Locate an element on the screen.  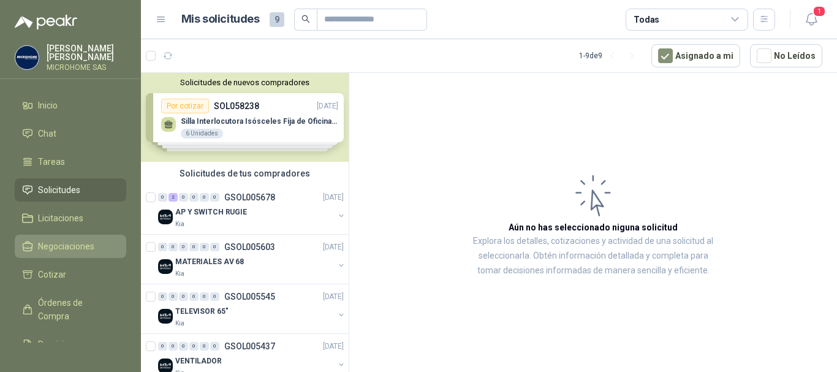
span: Negociaciones is located at coordinates (66, 246).